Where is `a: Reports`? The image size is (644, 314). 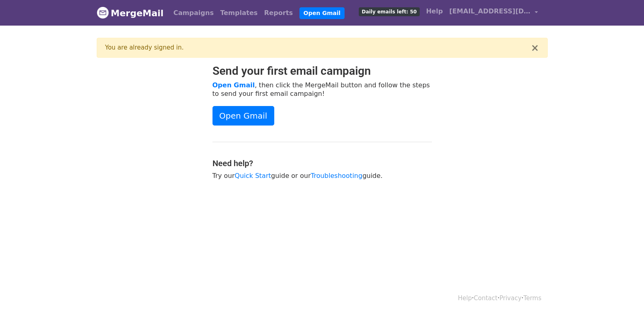
a: Reports is located at coordinates (278, 13).